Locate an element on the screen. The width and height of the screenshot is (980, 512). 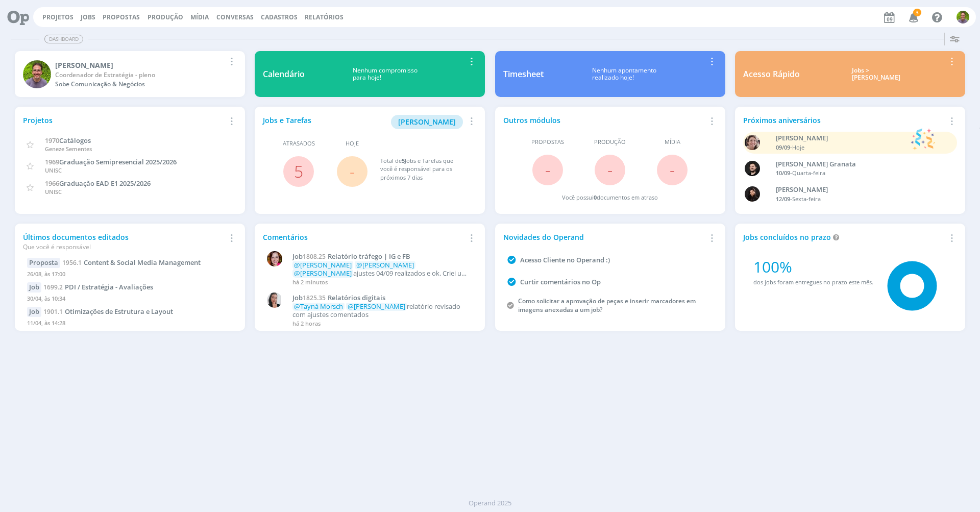
div: Você possui documentos em atraso is located at coordinates (610, 198).